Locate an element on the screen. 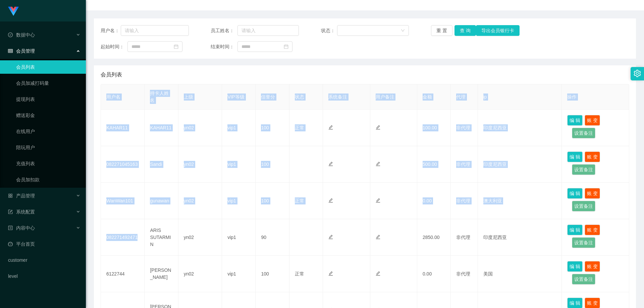  td: gunawan is located at coordinates (161, 201).